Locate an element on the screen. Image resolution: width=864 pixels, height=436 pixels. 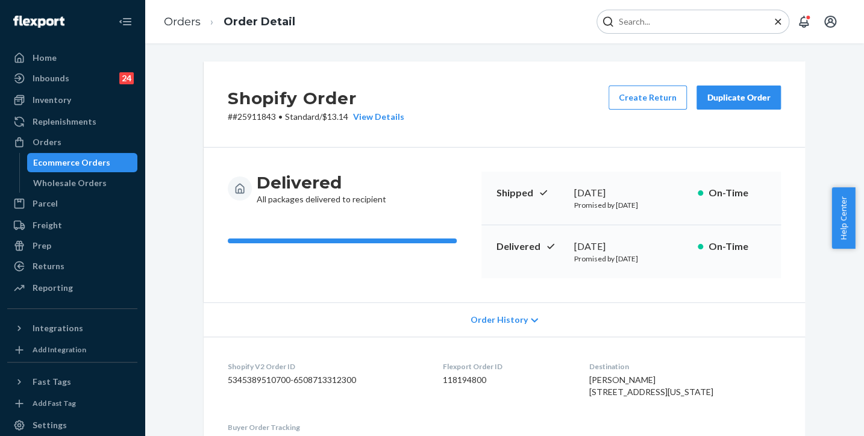
div: Prep is located at coordinates (42, 246).